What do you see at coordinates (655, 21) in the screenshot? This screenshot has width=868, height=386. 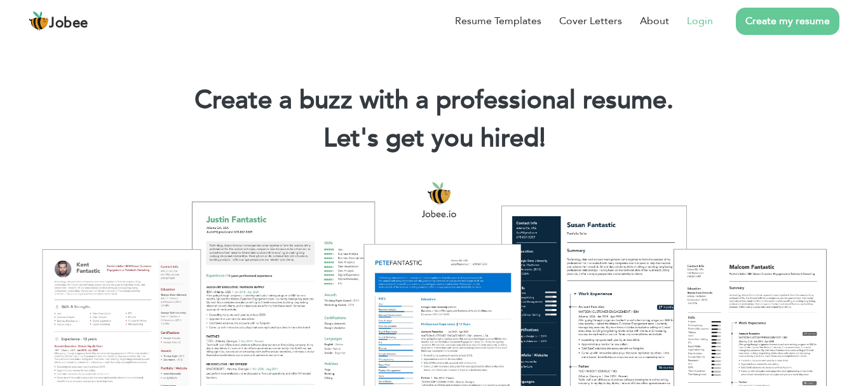 I see `a: About` at bounding box center [655, 21].